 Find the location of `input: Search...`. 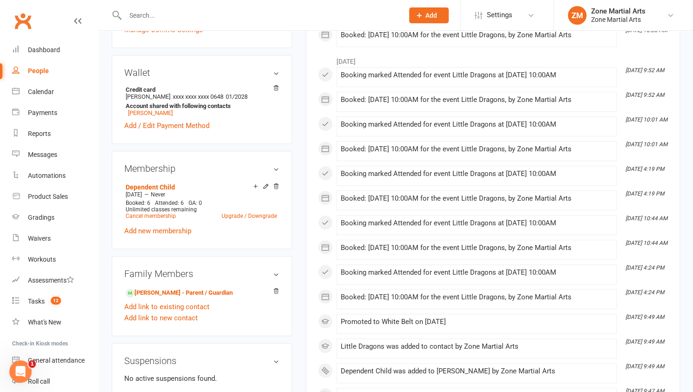

input: Search... is located at coordinates (260, 15).